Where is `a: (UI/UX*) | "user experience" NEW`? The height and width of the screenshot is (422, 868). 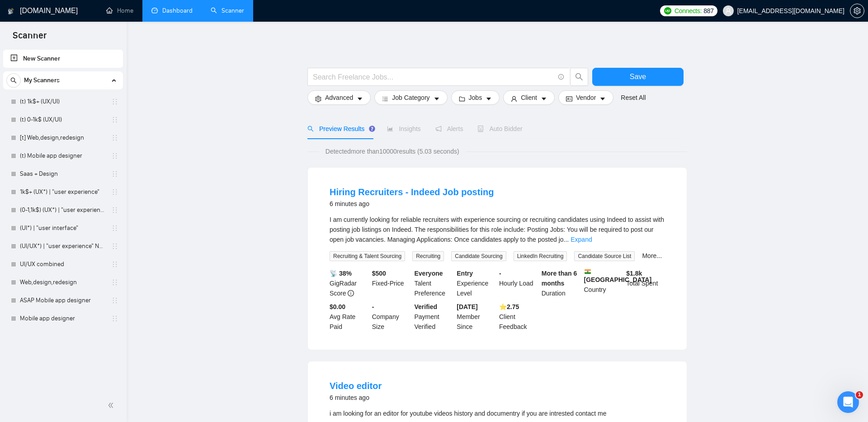
a: (UI/UX*) | "user experience" NEW is located at coordinates (63, 246).